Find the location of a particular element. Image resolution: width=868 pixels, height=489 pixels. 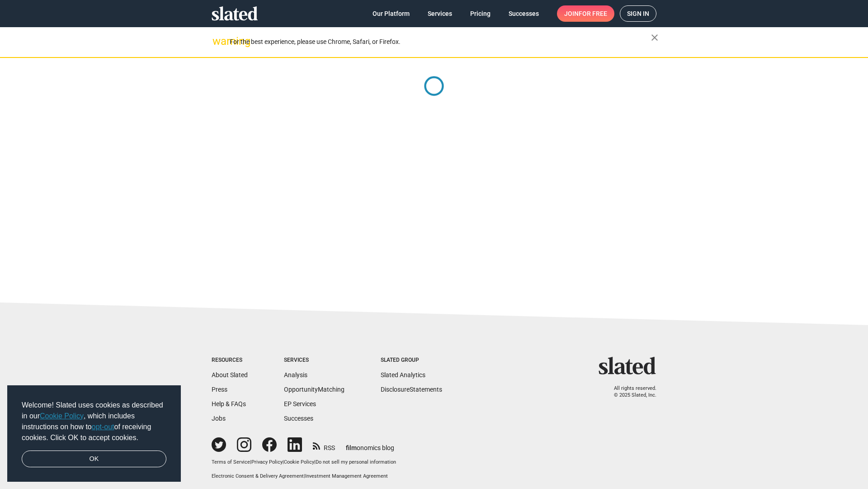

div: Resources is located at coordinates (230, 360).